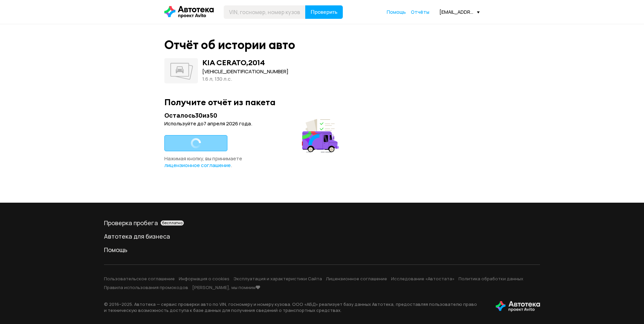  What do you see at coordinates (198, 165) in the screenshot?
I see `span: лицензионное соглашение` at bounding box center [198, 165].